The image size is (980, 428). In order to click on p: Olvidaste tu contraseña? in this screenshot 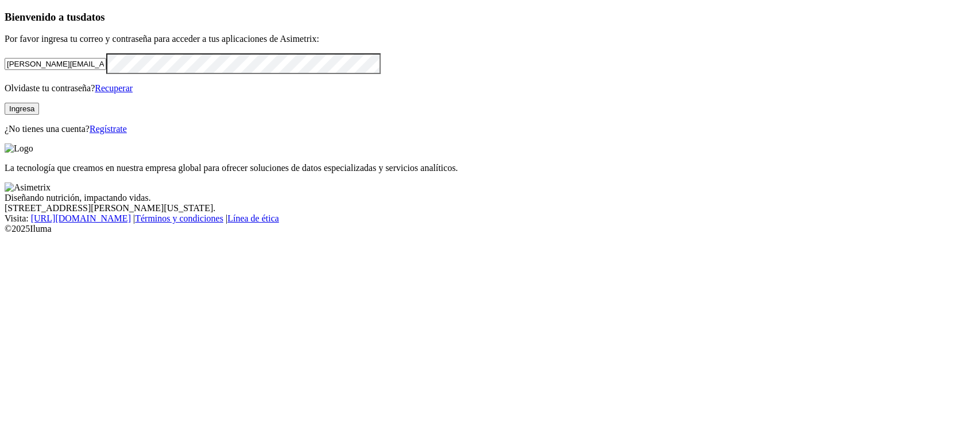, I will do `click(490, 88)`.